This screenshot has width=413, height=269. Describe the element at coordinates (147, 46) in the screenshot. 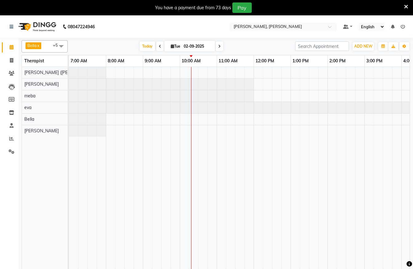

I see `span: Today` at that location.